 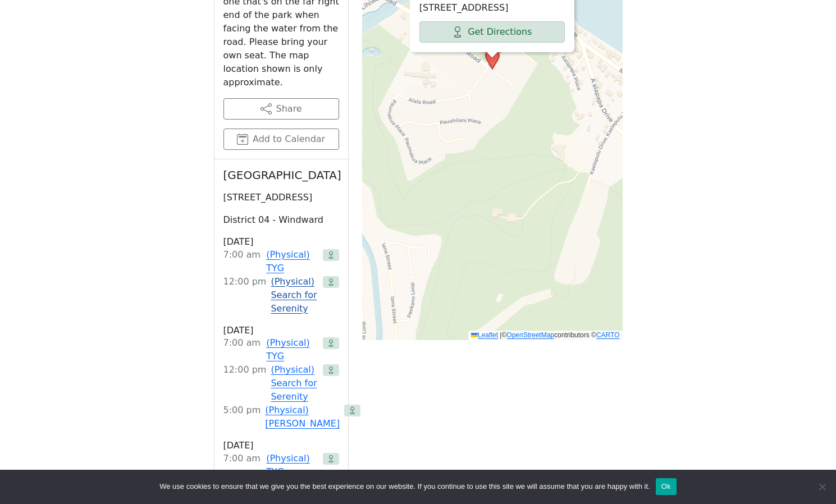 What do you see at coordinates (545, 335) in the screenshot?
I see `div: © contributors ©` at bounding box center [545, 335].